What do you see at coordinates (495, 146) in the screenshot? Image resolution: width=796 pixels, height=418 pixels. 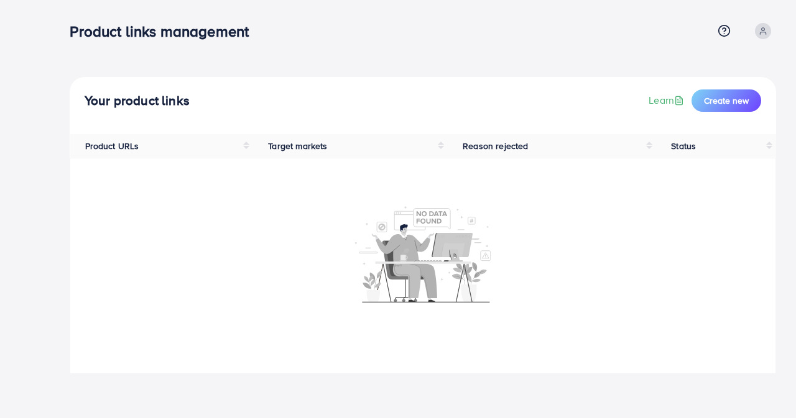 I see `span: Reason rejected` at bounding box center [495, 146].